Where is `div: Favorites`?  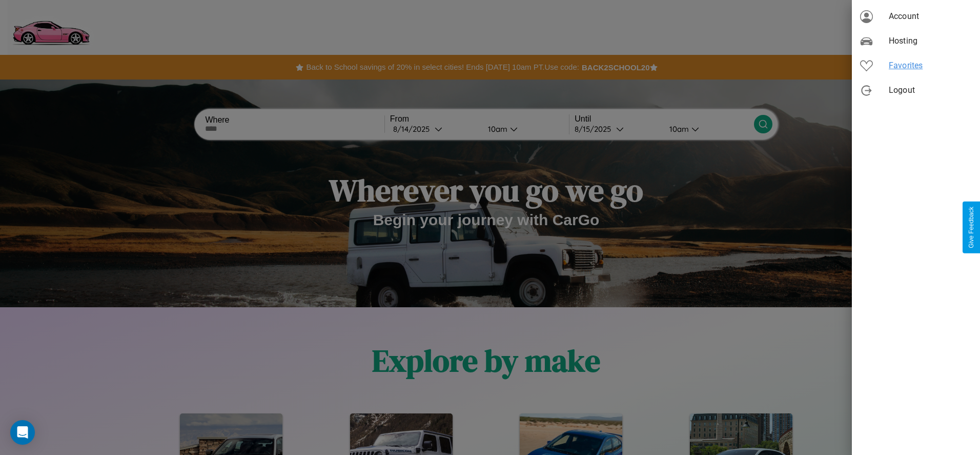 div: Favorites is located at coordinates (916, 66).